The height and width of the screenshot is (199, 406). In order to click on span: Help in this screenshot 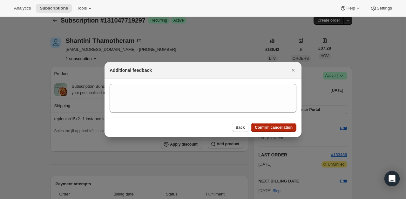, I will do `click(350, 8)`.